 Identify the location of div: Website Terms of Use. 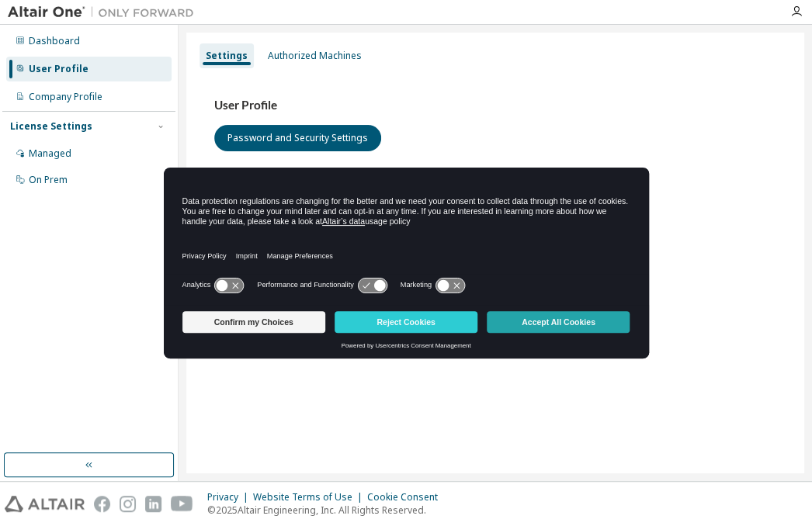
(310, 497).